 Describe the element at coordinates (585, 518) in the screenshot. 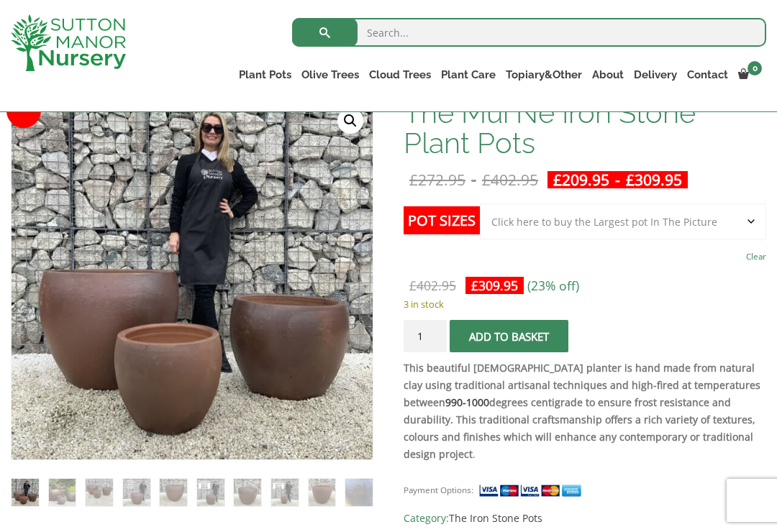

I see `span: Category:` at that location.